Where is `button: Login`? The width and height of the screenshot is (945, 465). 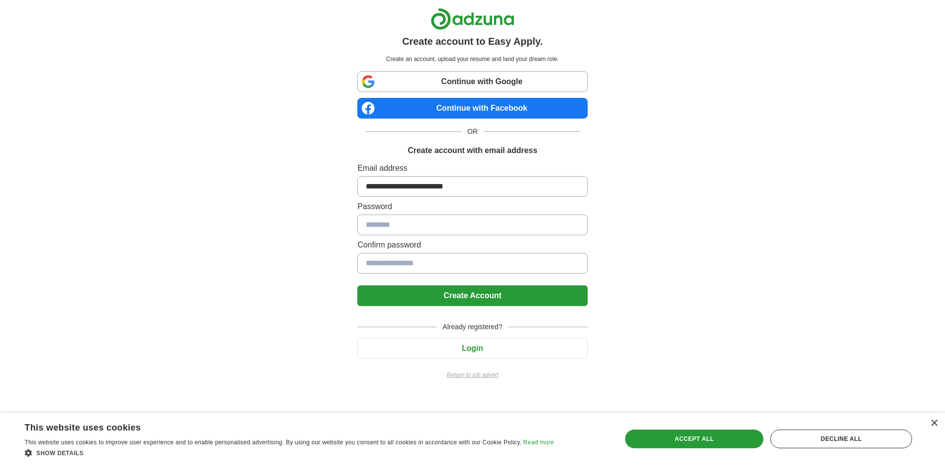
button: Login is located at coordinates (472, 348).